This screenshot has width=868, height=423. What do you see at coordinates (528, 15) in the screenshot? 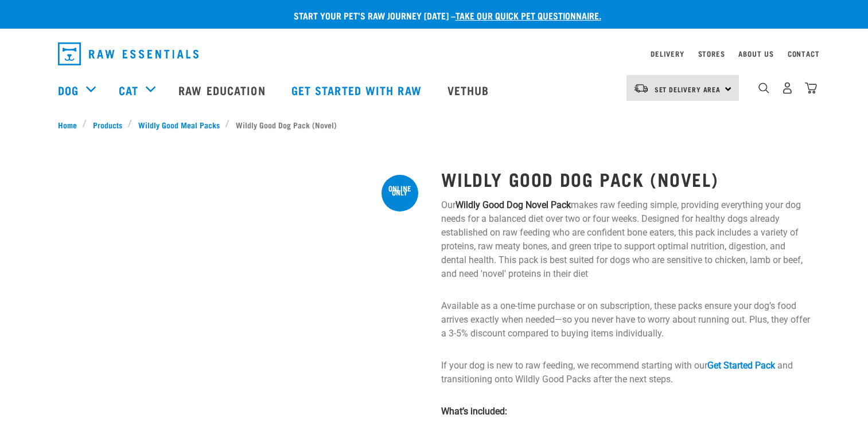
I see `a: take our quick pet questionnaire.` at bounding box center [528, 15].